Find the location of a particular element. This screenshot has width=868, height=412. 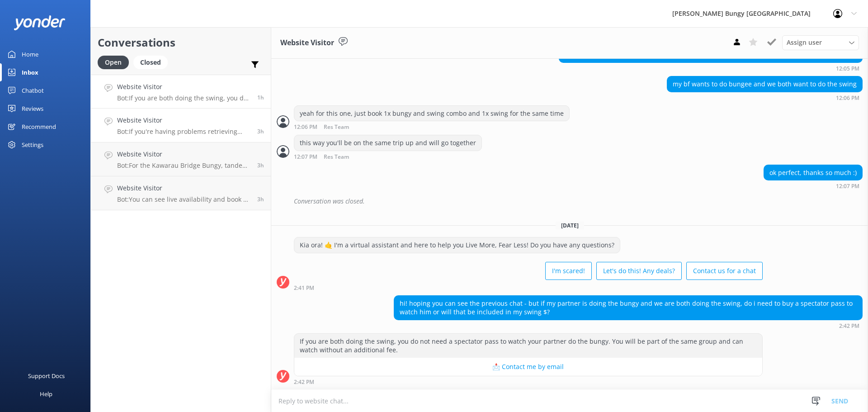

a: Website VisitorBot:For the Kawarau Bridge Bungy, tandem jumpers have a maximum combined weight li... is located at coordinates (181, 160).